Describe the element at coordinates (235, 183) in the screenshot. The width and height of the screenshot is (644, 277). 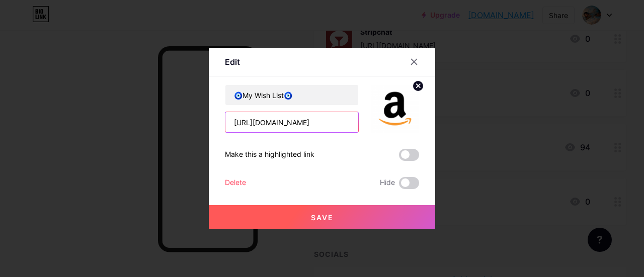
I see `div: Delete` at that location.